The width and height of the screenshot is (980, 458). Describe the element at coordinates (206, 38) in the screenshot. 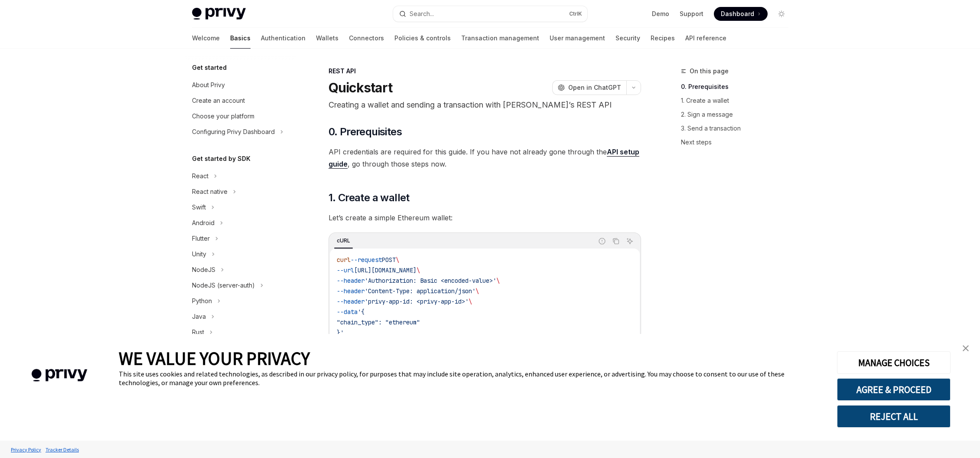

I see `a: Welcome` at that location.